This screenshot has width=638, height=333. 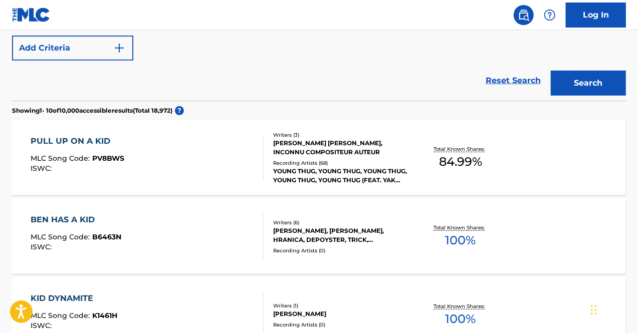 What do you see at coordinates (341, 163) in the screenshot?
I see `div: Recording Artists ( 68 )` at bounding box center [341, 163].